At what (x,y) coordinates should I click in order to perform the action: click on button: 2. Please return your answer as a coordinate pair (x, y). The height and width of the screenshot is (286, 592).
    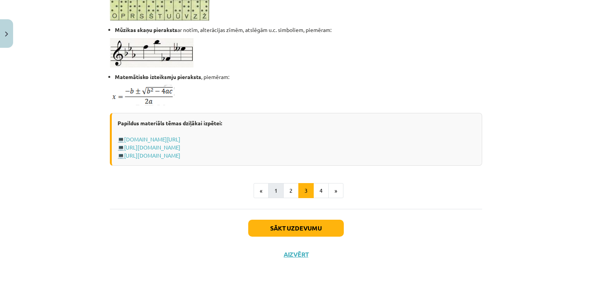
    Looking at the image, I should click on (291, 191).